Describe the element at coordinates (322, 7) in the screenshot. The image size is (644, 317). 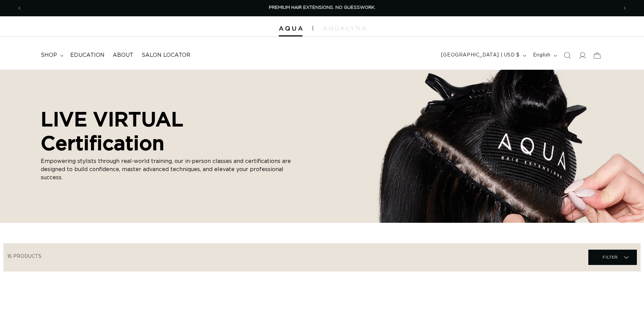
I see `span: PREMIUM HAIR EXTENSIONS. NO GUESSWORK.` at that location.